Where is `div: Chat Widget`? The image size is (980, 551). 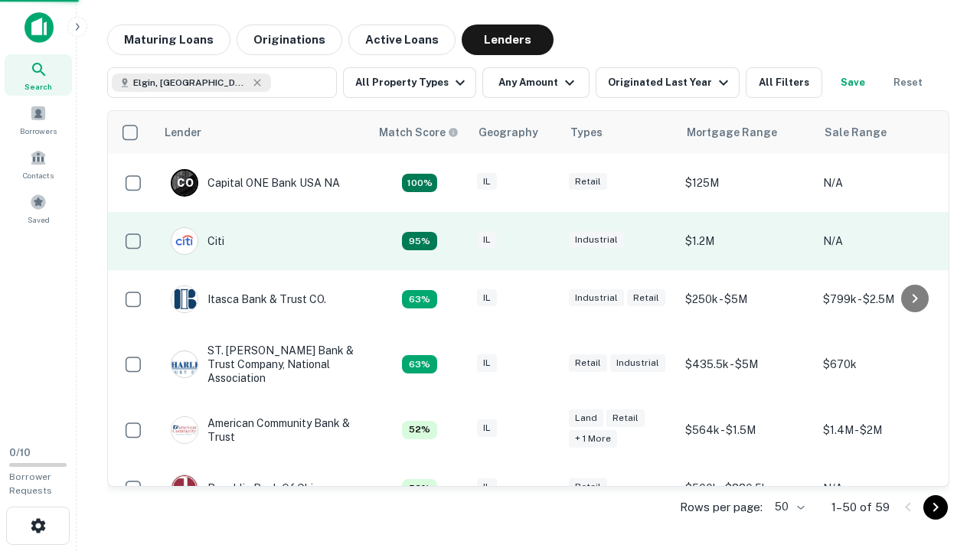
div: Chat Widget is located at coordinates (942, 465).